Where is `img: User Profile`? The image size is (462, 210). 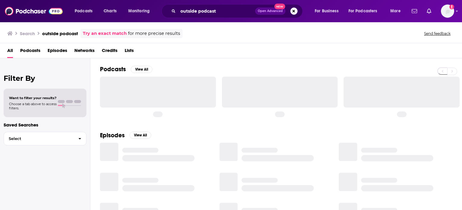 img: User Profile is located at coordinates (447, 11).